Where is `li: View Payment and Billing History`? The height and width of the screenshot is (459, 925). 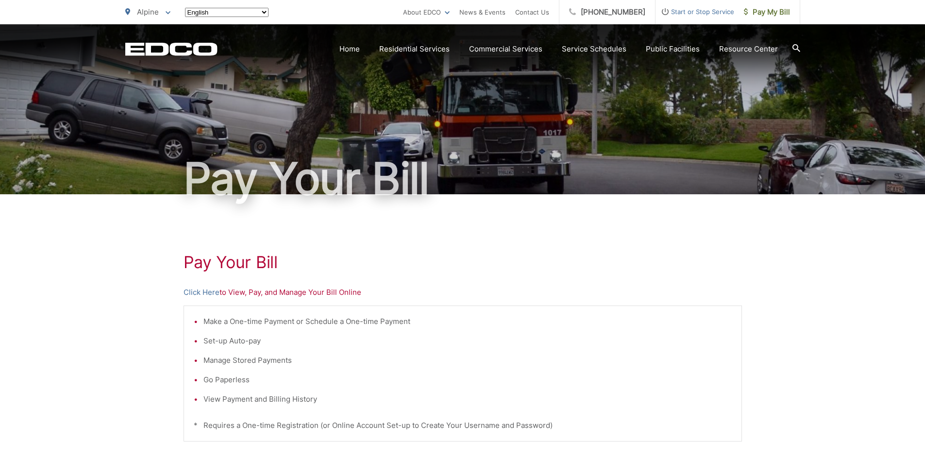
li: View Payment and Billing History is located at coordinates (467, 399).